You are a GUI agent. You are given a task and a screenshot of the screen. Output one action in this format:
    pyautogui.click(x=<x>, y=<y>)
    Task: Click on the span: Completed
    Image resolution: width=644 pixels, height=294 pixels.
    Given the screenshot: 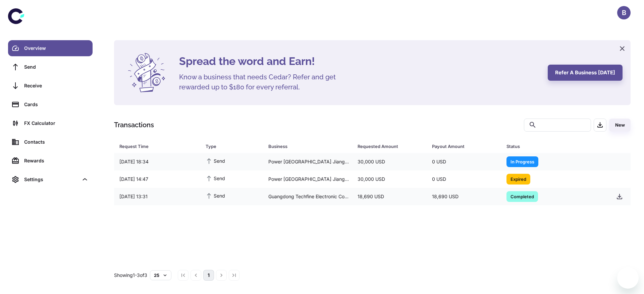 What is the action you would take?
    pyautogui.click(x=522, y=196)
    